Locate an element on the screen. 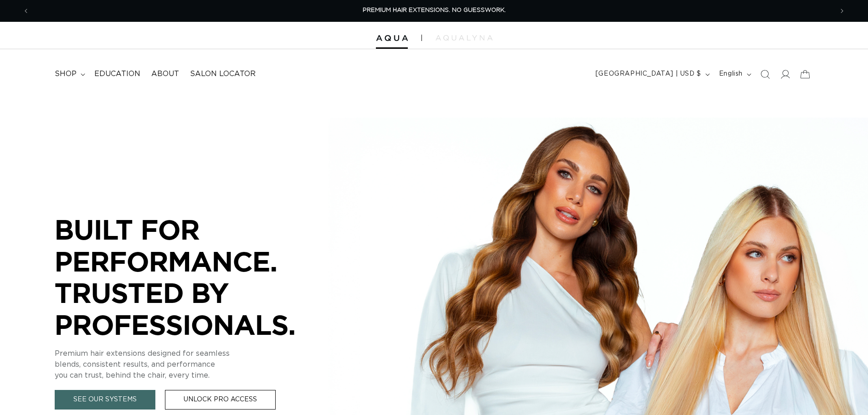 The height and width of the screenshot is (415, 868). button: Next announcement is located at coordinates (842, 11).